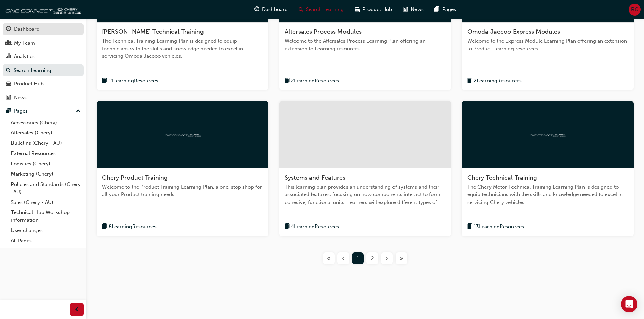 The width and height of the screenshot is (644, 319). What do you see at coordinates (372, 258) in the screenshot?
I see `span: 2` at bounding box center [372, 258].